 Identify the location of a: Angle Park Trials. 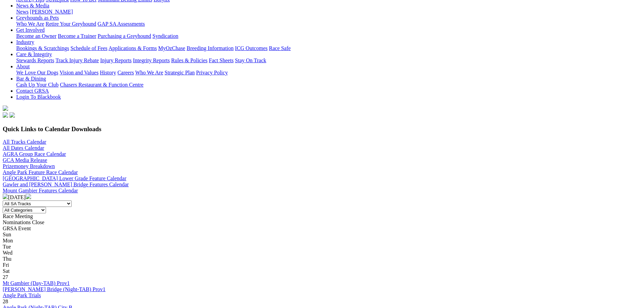
(22, 295).